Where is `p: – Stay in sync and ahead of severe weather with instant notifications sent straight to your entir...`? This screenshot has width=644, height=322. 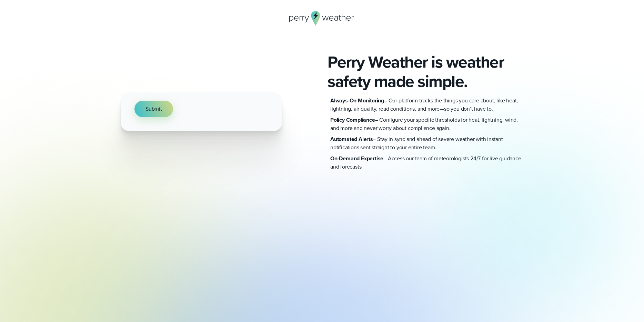 p: – Stay in sync and ahead of severe weather with instant notifications sent straight to your entir... is located at coordinates (427, 143).